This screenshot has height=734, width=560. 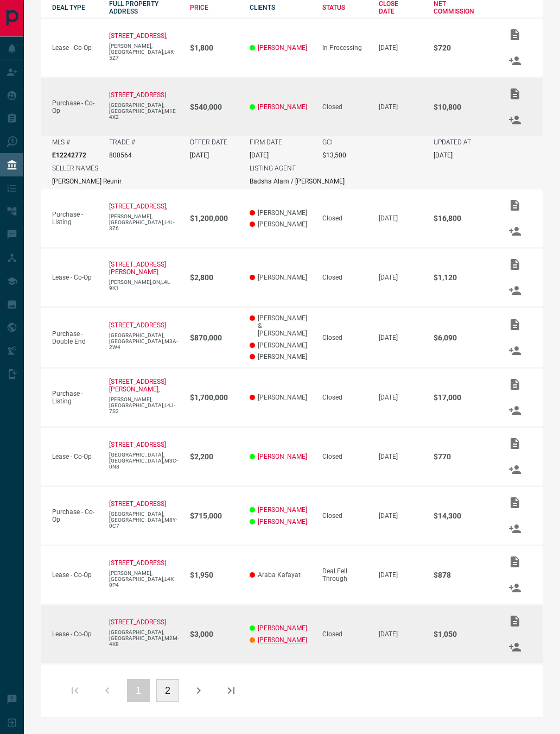 I want to click on p: $1,950, so click(x=215, y=575).